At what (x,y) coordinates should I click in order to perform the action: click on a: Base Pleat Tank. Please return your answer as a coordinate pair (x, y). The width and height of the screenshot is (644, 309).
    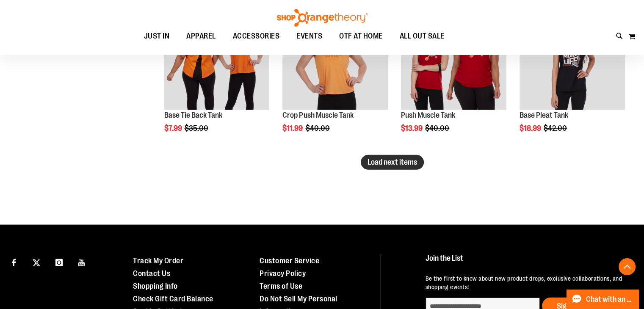
    Looking at the image, I should click on (544, 115).